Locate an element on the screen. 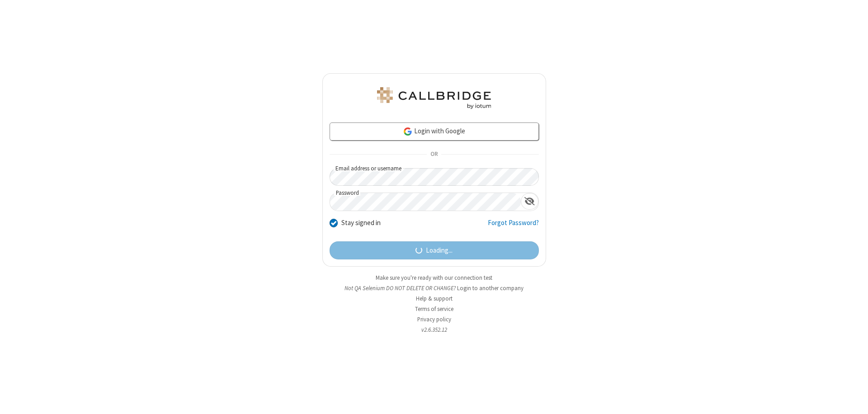 The image size is (868, 414). a: Privacy policy is located at coordinates (434, 319).